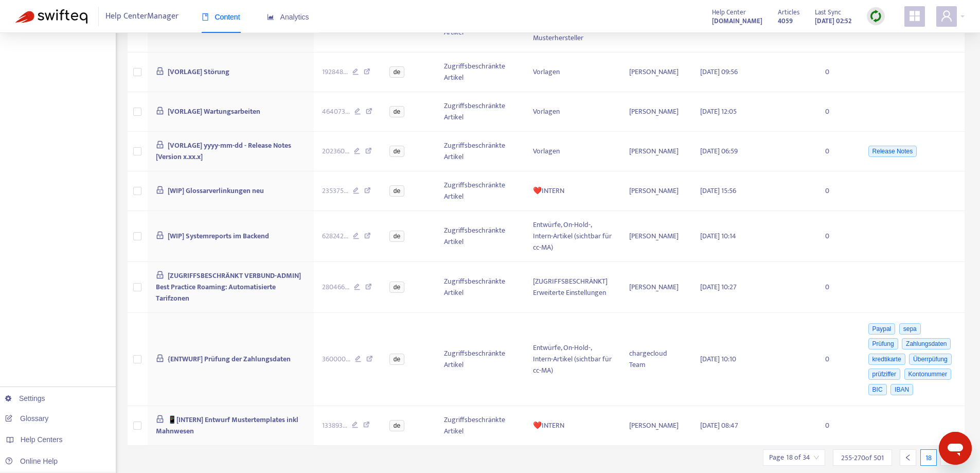 The height and width of the screenshot is (473, 980). Describe the element at coordinates (926, 343) in the screenshot. I see `span: Zahlungsdaten` at that location.